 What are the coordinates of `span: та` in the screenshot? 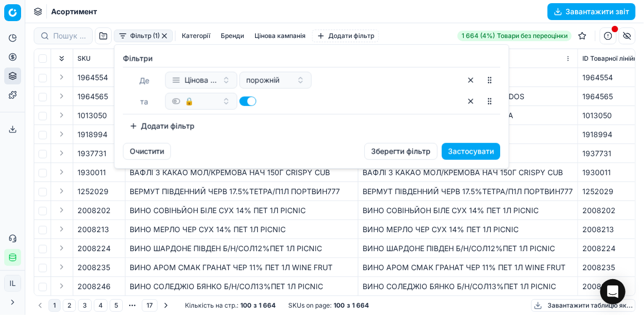 It's located at (144, 102).